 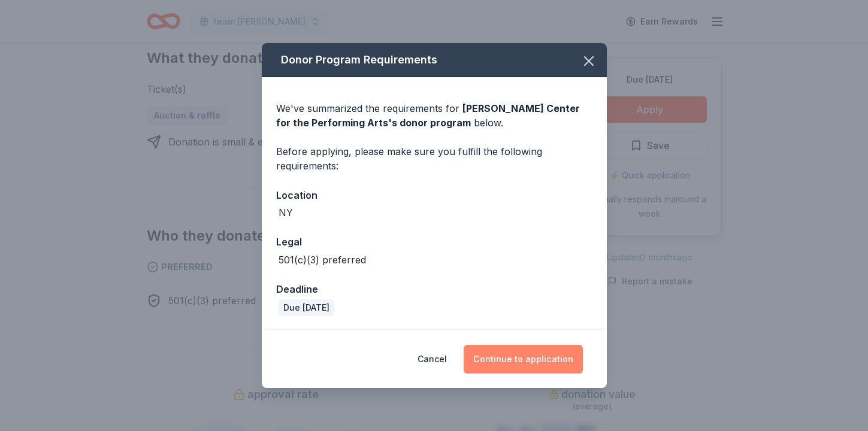 I want to click on div: We've summarized the requirements for below., so click(x=434, y=116).